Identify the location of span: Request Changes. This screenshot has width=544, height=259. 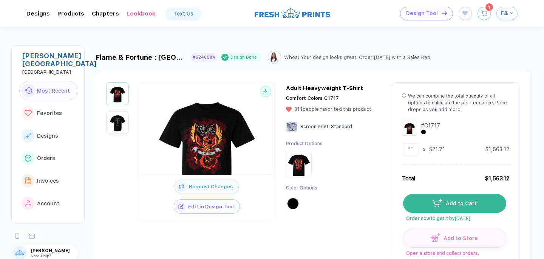
(212, 186).